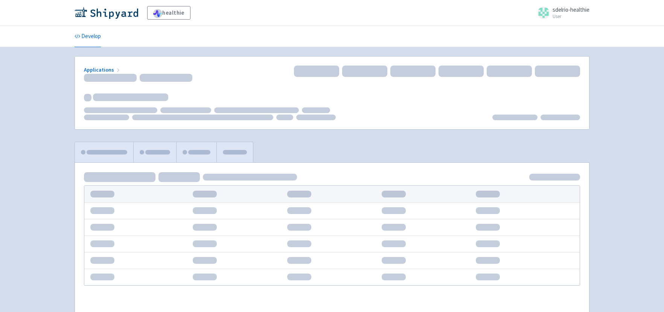 The height and width of the screenshot is (312, 664). Describe the element at coordinates (102, 70) in the screenshot. I see `a: Applications` at that location.